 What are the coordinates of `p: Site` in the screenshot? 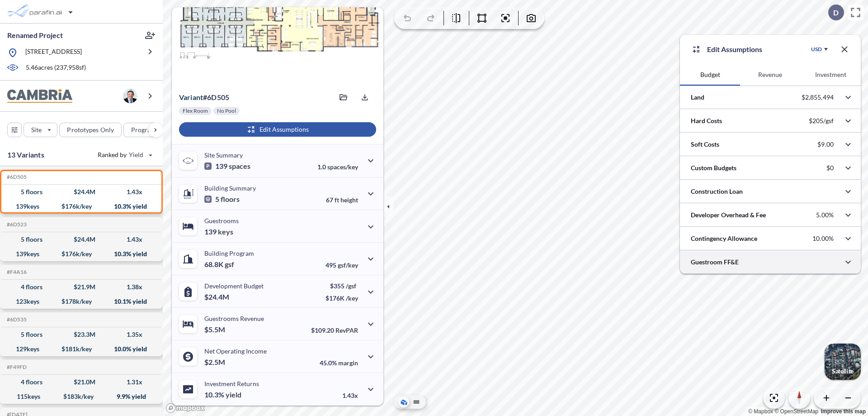 It's located at (36, 130).